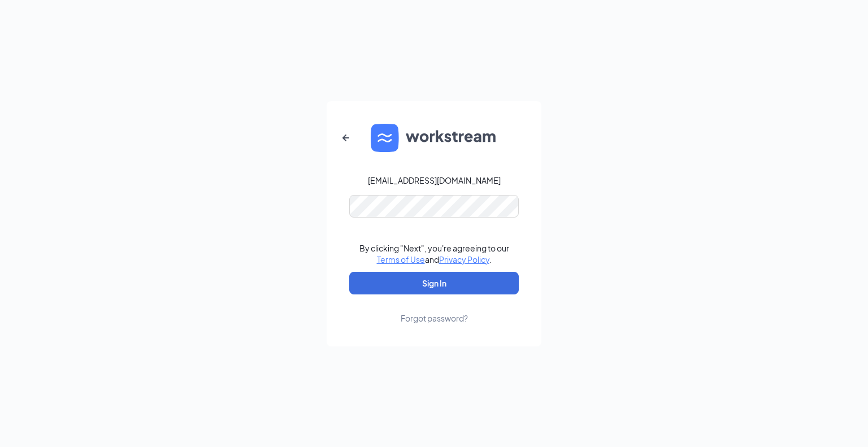 The height and width of the screenshot is (447, 868). What do you see at coordinates (464, 259) in the screenshot?
I see `a: Privacy Policy` at bounding box center [464, 259].